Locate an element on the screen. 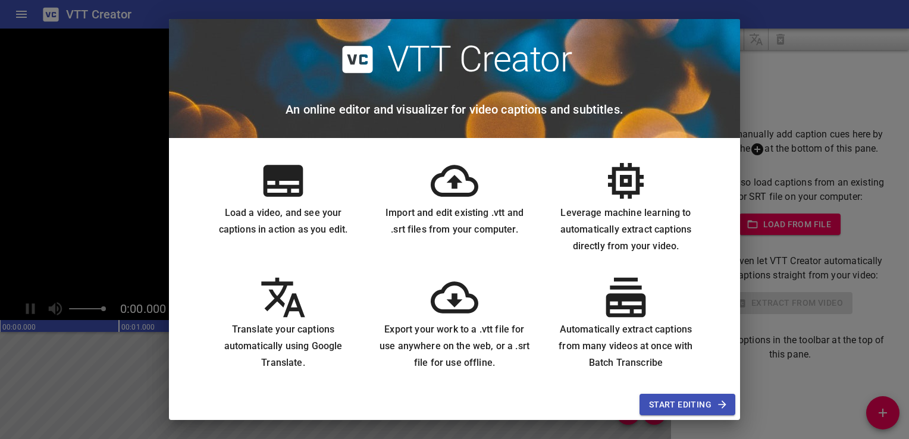 The height and width of the screenshot is (439, 909). h6: Automatically extract captions from many videos at once with Batch Transcribe is located at coordinates (626, 346).